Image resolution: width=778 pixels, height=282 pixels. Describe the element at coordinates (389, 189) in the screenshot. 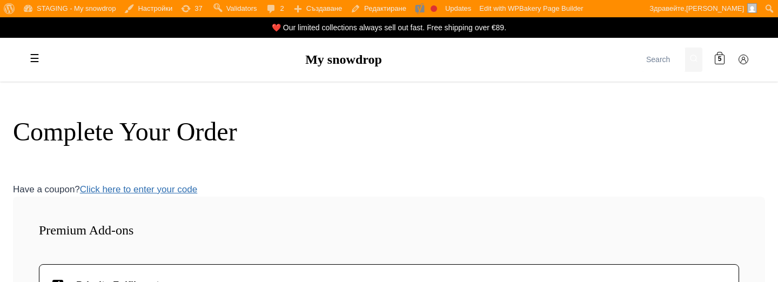

I see `div: Have a coupon?` at that location.